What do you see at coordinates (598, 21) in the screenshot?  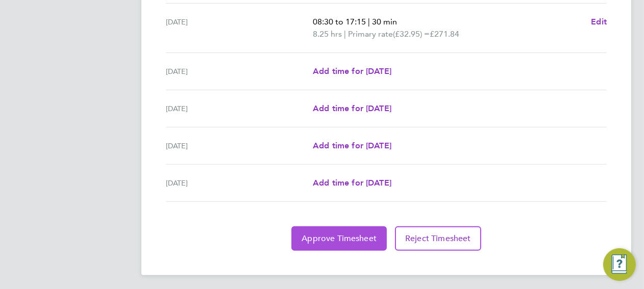 I see `span: Edit` at bounding box center [598, 21].